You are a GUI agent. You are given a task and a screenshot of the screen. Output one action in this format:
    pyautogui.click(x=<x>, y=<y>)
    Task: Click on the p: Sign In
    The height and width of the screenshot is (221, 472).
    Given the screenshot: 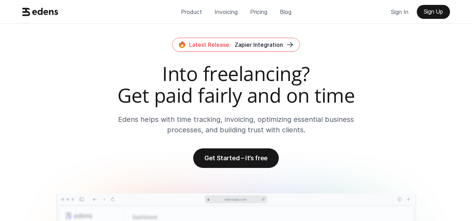 What is the action you would take?
    pyautogui.click(x=400, y=12)
    